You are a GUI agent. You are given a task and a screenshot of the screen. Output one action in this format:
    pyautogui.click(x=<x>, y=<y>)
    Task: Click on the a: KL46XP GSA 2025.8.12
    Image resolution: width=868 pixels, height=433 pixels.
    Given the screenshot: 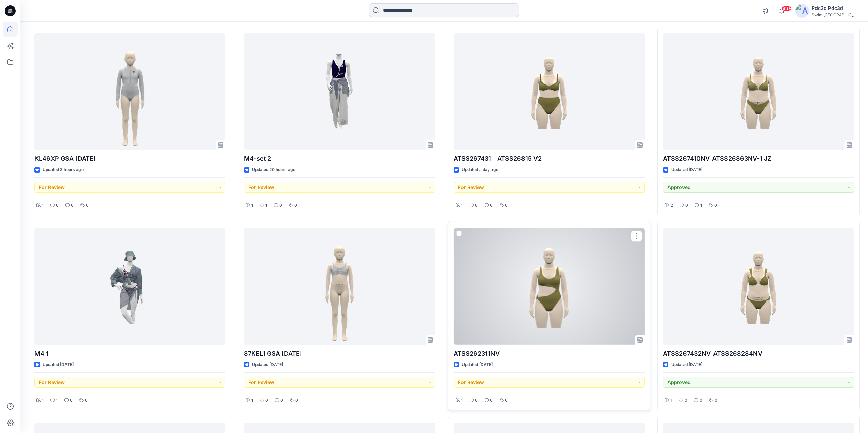 What is the action you would take?
    pyautogui.click(x=130, y=92)
    